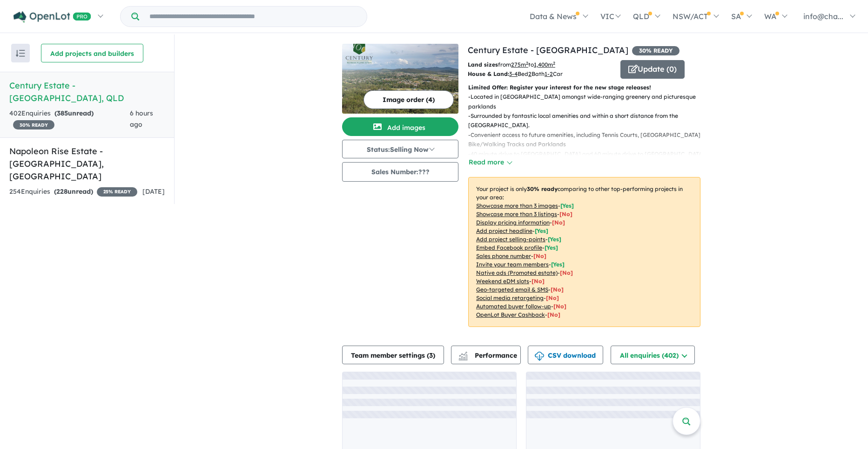  Describe the element at coordinates (541, 74) in the screenshot. I see `p: Bed Bath Car` at that location.